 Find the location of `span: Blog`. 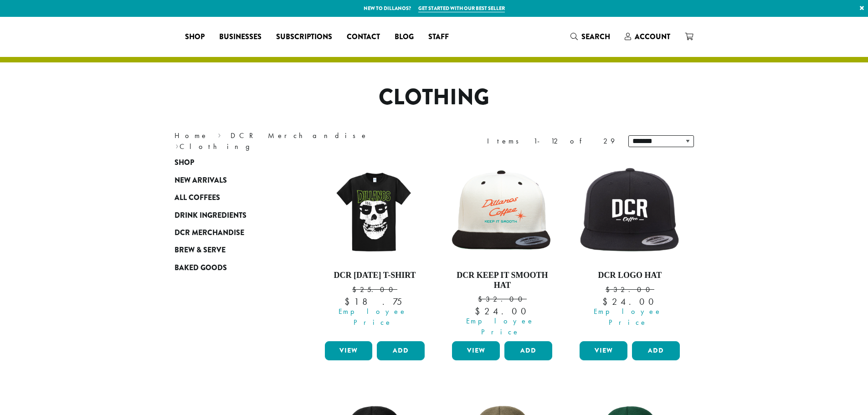

span: Blog is located at coordinates (404, 37).